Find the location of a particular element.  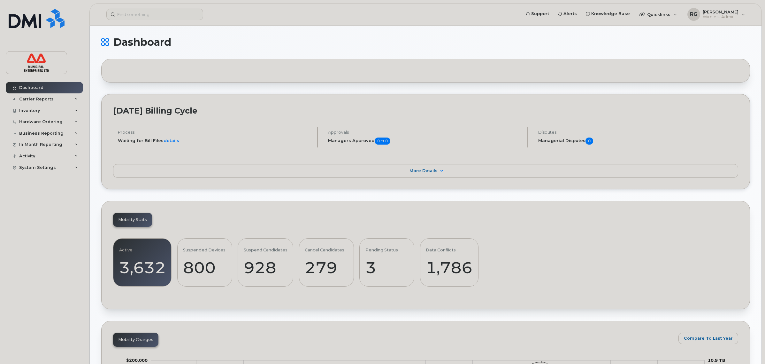

div: 3 is located at coordinates (387, 267).